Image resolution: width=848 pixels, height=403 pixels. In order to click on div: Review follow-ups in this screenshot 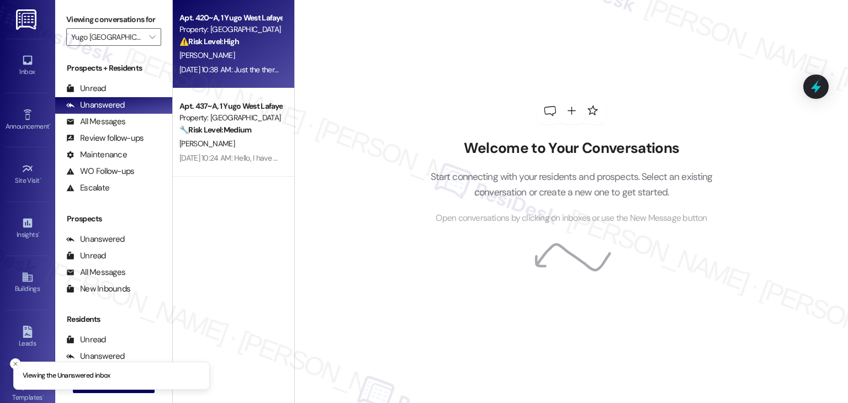, I will do `click(105, 138)`.